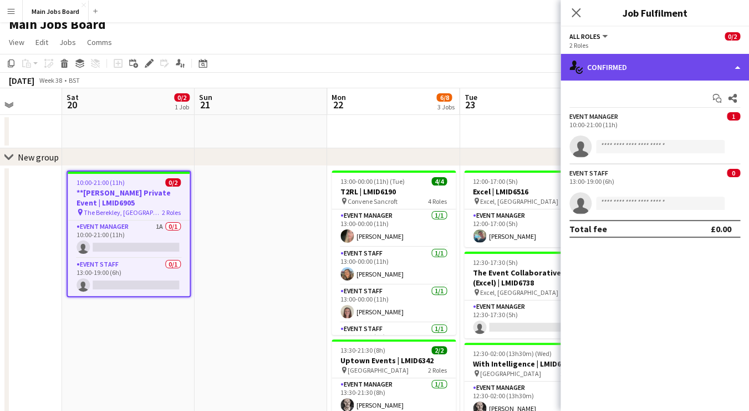 This screenshot has height=411, width=749. I want to click on app-card-role: Event Staff1/116:00-22:00 (6h), so click(394, 341).